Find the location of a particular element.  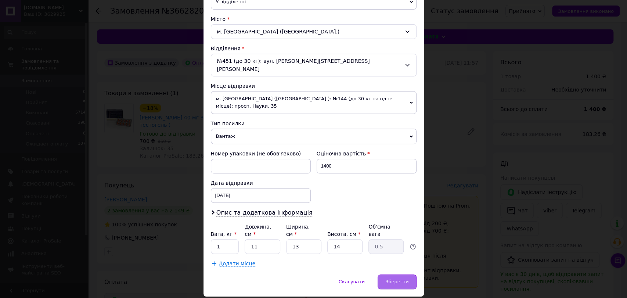

label: Ширина, см is located at coordinates (298, 230).